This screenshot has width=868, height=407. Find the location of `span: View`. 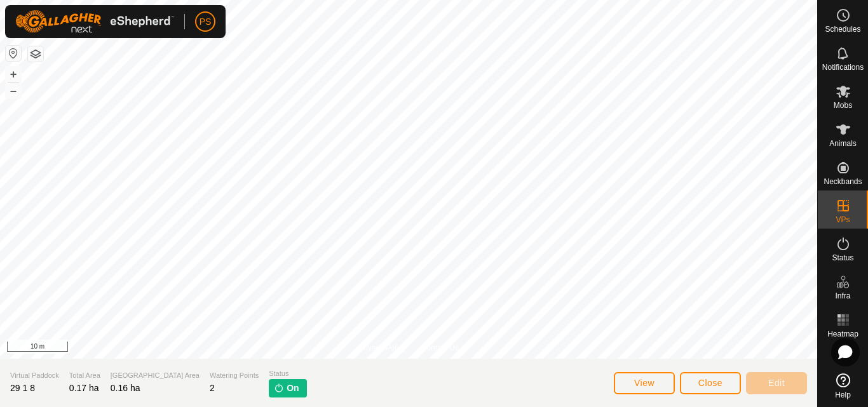

span: View is located at coordinates (644, 383).